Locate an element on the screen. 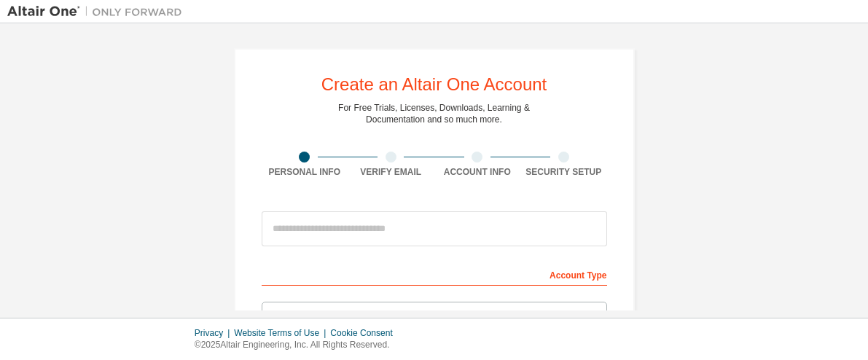 This screenshot has width=868, height=360. div: Website Terms of Use is located at coordinates (282, 333).